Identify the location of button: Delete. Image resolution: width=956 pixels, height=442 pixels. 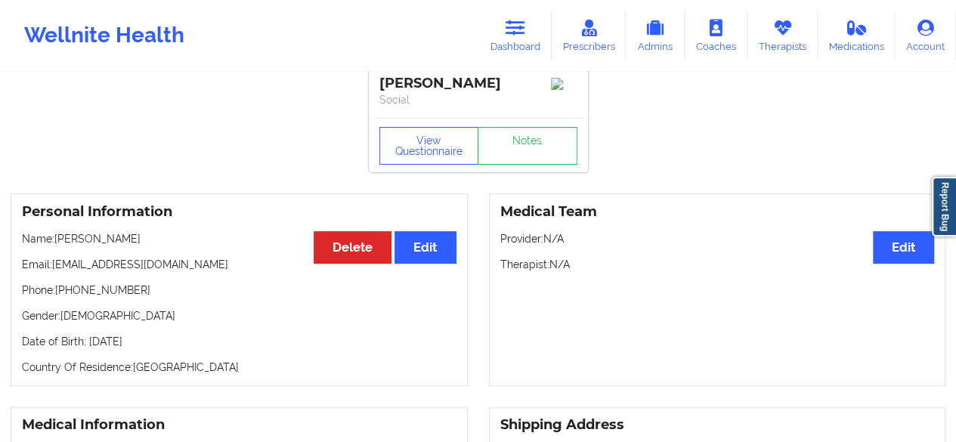
(352, 247).